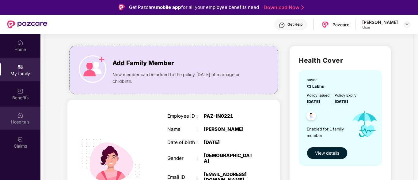 This screenshot has height=180, width=418. What do you see at coordinates (345, 96) in the screenshot?
I see `div: Policy Expiry` at bounding box center [345, 96].